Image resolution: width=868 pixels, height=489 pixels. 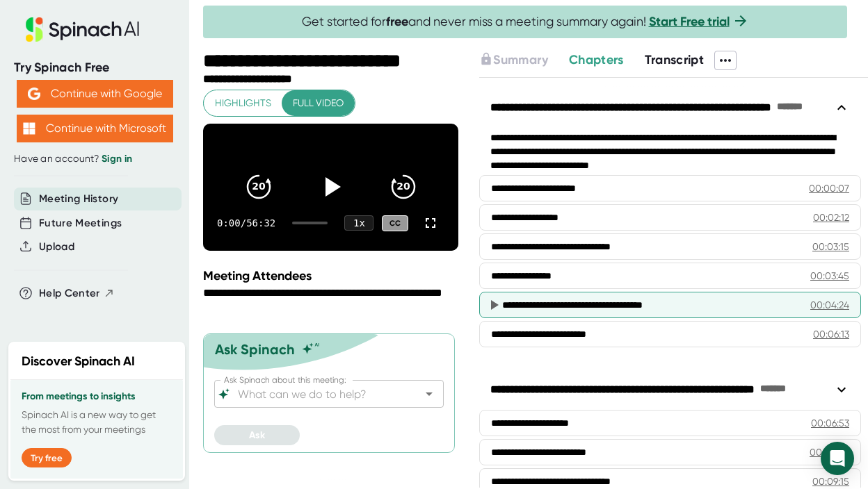 What do you see at coordinates (97, 397) in the screenshot?
I see `h3: From meetings to insights` at bounding box center [97, 397].